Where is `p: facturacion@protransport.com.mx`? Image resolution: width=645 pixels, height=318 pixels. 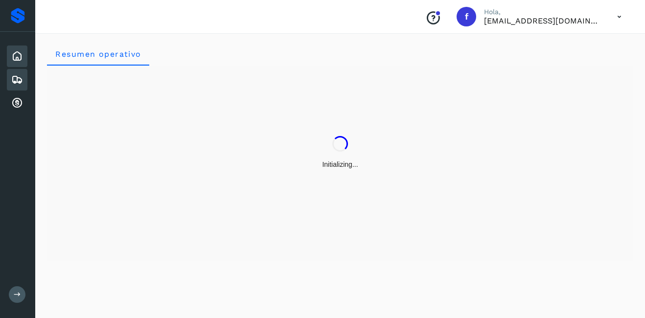
p: facturacion@protransport.com.mx is located at coordinates (543, 21).